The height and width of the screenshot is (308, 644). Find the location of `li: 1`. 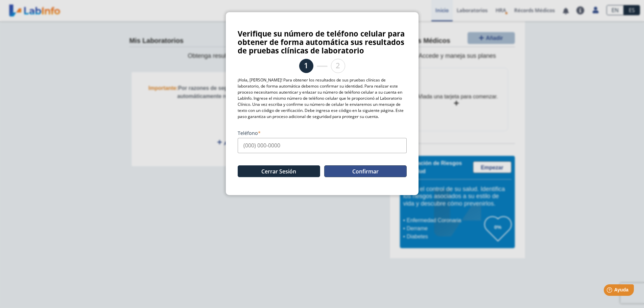

li: 1 is located at coordinates (306, 66).